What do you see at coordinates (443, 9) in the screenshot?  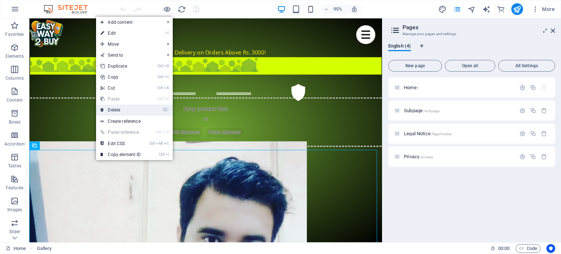 I see `button: design` at bounding box center [443, 9].